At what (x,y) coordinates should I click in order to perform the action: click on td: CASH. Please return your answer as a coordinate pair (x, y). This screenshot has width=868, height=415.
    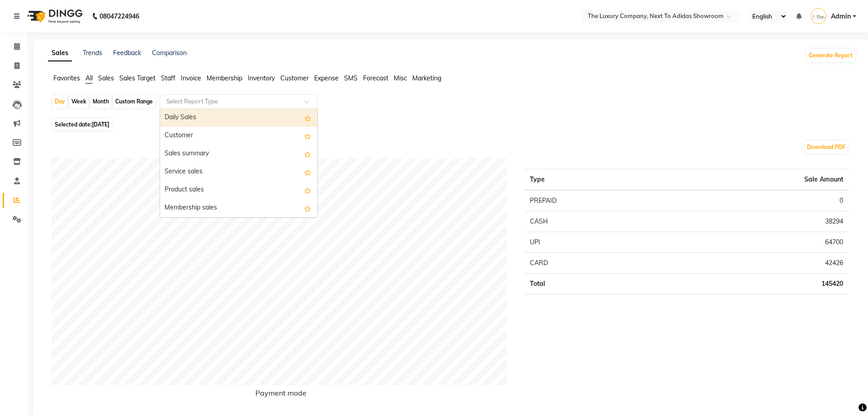
    Looking at the image, I should click on (594, 222).